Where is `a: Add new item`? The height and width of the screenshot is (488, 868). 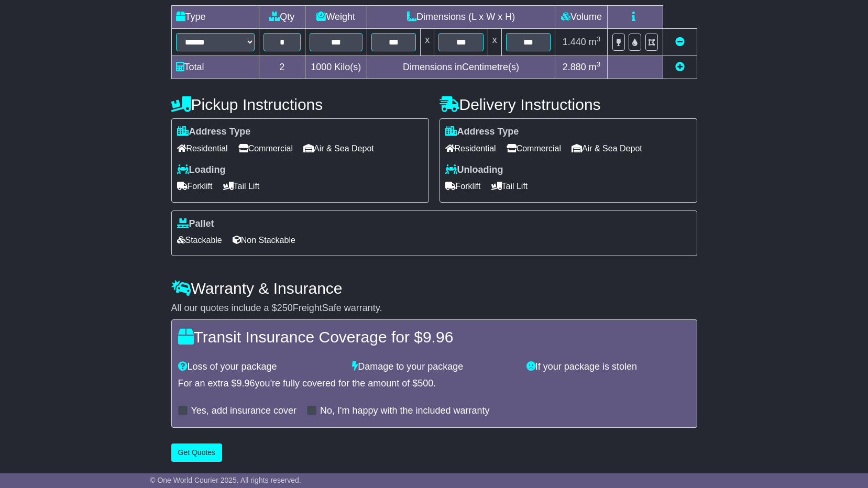
a: Add new item is located at coordinates (679, 67).